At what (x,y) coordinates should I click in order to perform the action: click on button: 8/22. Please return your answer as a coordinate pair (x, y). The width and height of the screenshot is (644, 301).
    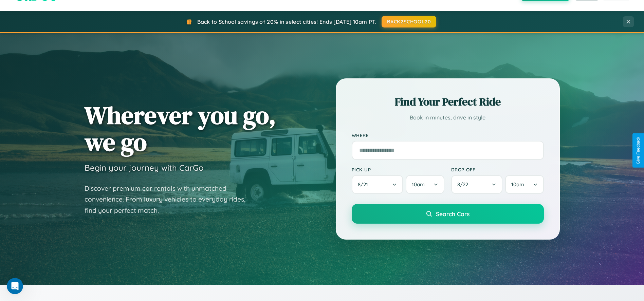
    Looking at the image, I should click on (477, 184).